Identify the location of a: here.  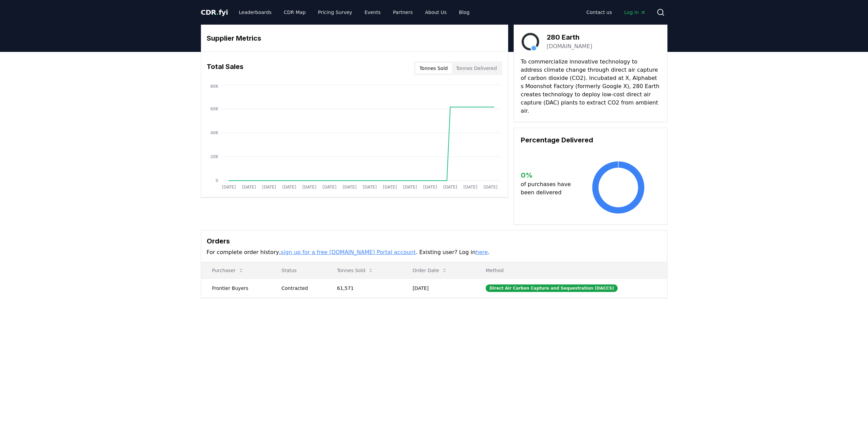
(482, 252).